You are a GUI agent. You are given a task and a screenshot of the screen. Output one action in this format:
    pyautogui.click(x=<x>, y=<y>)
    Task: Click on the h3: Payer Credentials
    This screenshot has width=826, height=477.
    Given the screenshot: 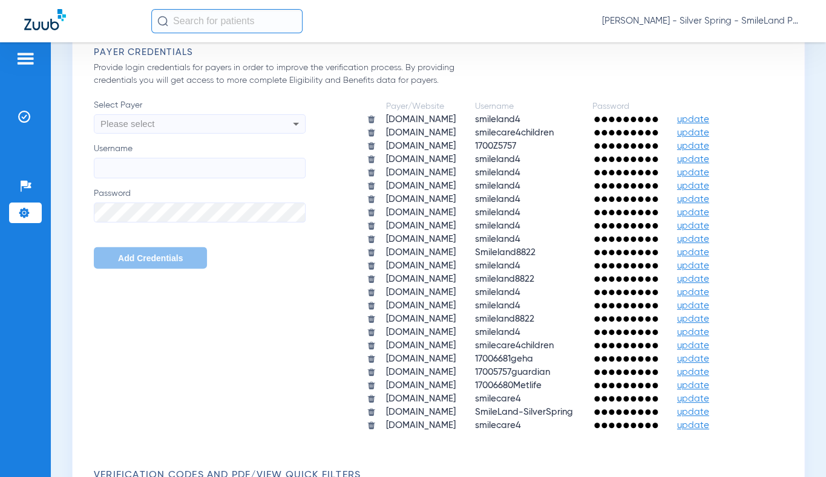 What is the action you would take?
    pyautogui.click(x=441, y=53)
    